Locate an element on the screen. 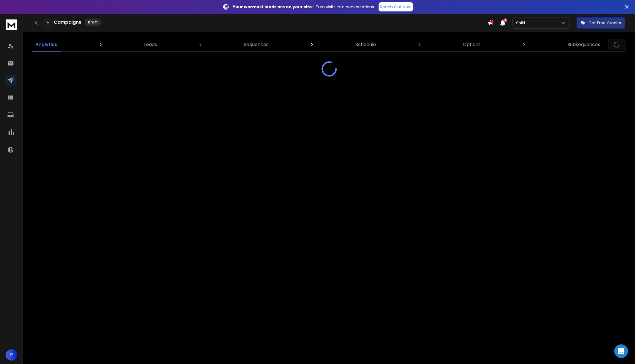  button: Get Free Credits is located at coordinates (601, 23).